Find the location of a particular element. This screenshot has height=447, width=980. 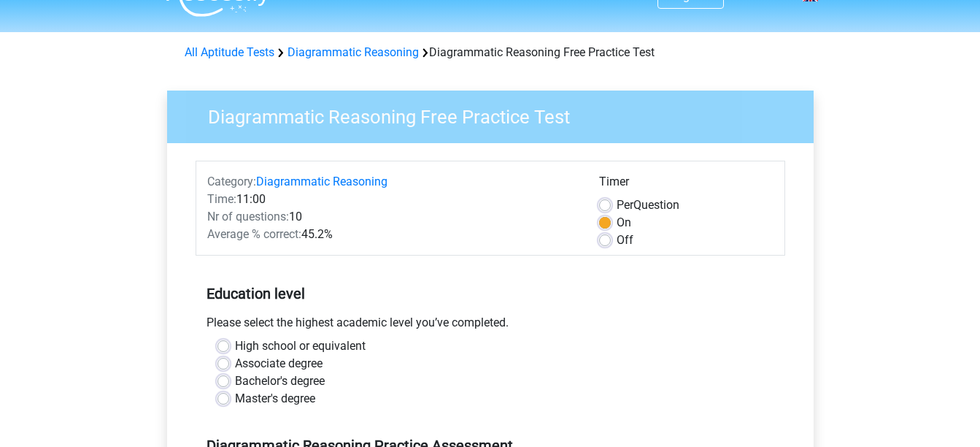

div: Diagrammatic Reasoning Free Practice Test is located at coordinates (490, 53).